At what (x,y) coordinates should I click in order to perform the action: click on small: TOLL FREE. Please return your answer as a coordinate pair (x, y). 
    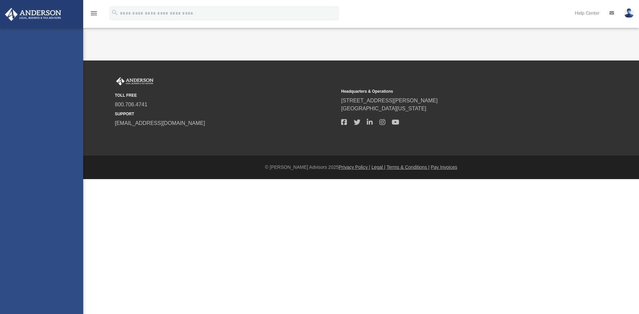
    Looking at the image, I should click on (226, 96).